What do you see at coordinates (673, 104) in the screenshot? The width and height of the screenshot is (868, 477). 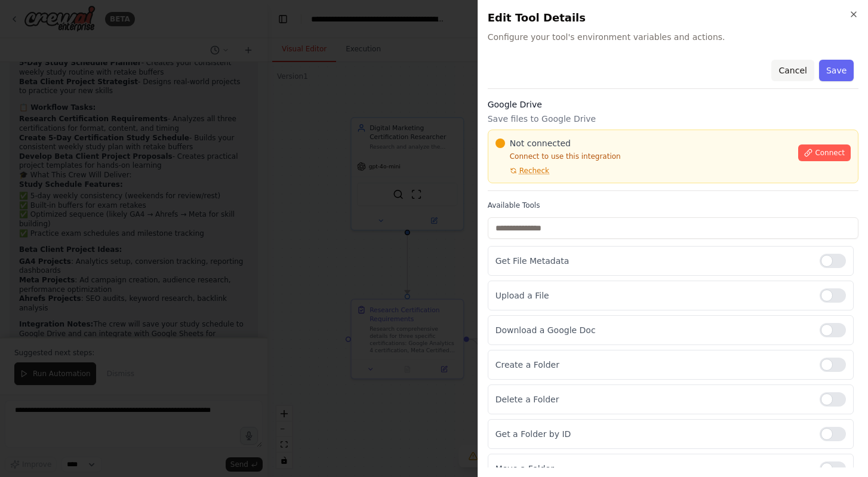 I see `h3: Google Drive` at bounding box center [673, 104].